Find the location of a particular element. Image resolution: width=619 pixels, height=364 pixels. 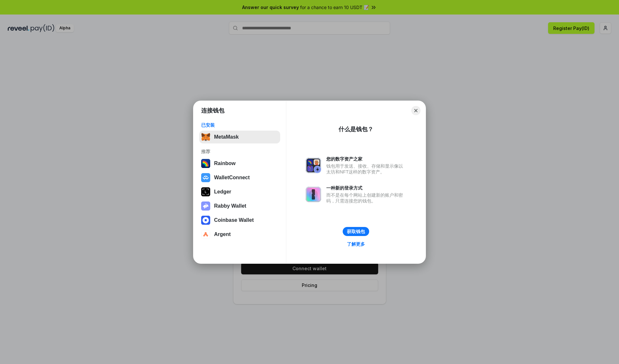

div: Argent is located at coordinates (222, 234).